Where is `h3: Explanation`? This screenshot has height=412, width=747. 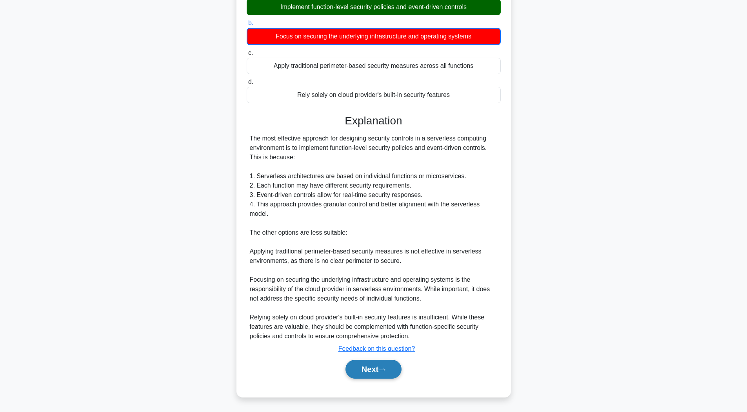
h3: Explanation is located at coordinates (374, 121).